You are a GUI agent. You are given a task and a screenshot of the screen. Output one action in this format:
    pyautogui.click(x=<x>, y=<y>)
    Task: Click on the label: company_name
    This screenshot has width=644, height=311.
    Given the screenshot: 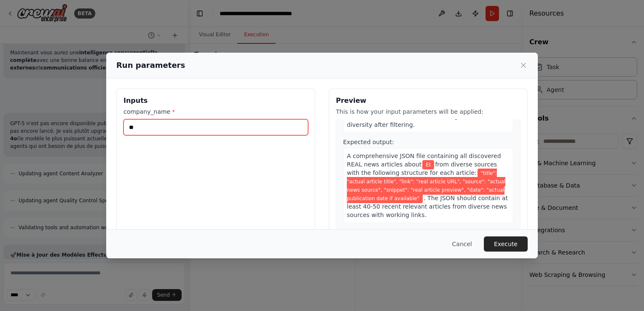 What is the action you would take?
    pyautogui.click(x=216, y=112)
    